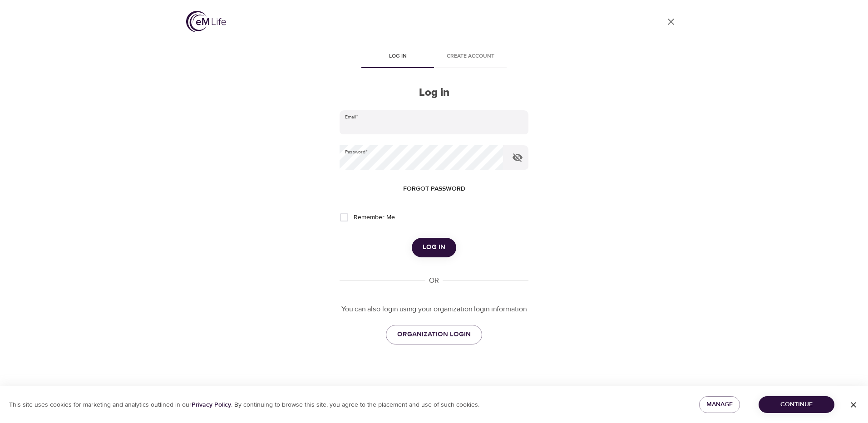 This screenshot has width=868, height=423. I want to click on a: ORGANIZATION LOGIN, so click(434, 335).